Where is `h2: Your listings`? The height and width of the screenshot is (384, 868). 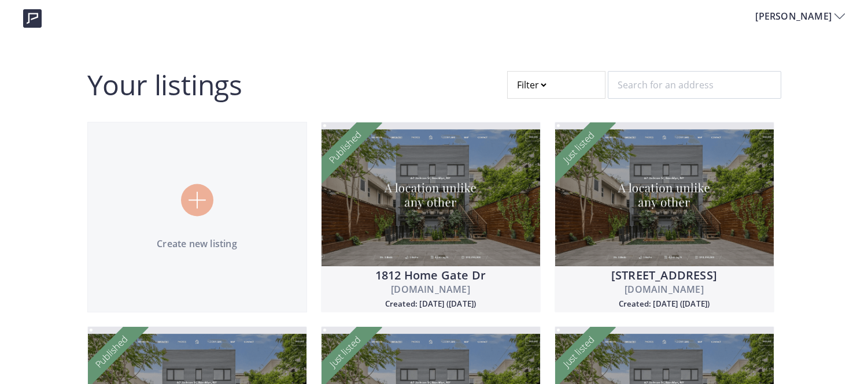
h2: Your listings is located at coordinates (165, 85).